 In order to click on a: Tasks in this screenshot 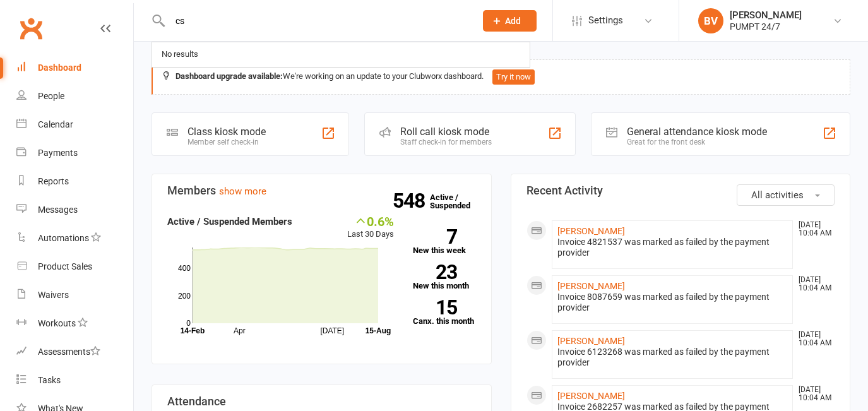, I will do `click(75, 380)`.